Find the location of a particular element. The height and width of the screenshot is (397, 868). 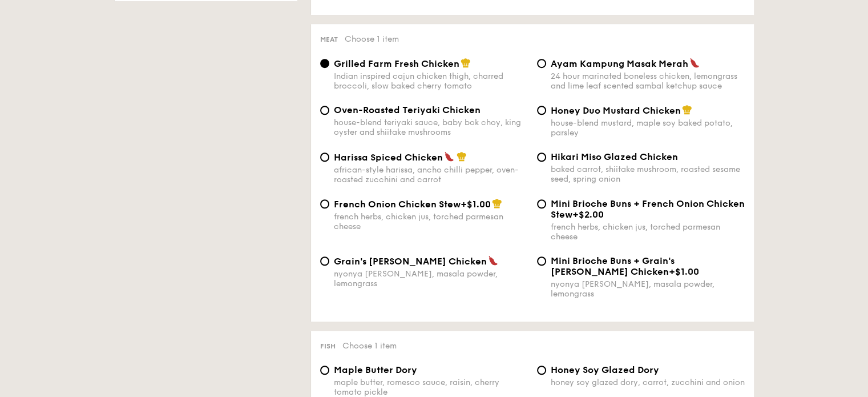

div: african-style harissa, ancho chilli pepper, oven-roasted zucchini and carrot is located at coordinates (431, 175).